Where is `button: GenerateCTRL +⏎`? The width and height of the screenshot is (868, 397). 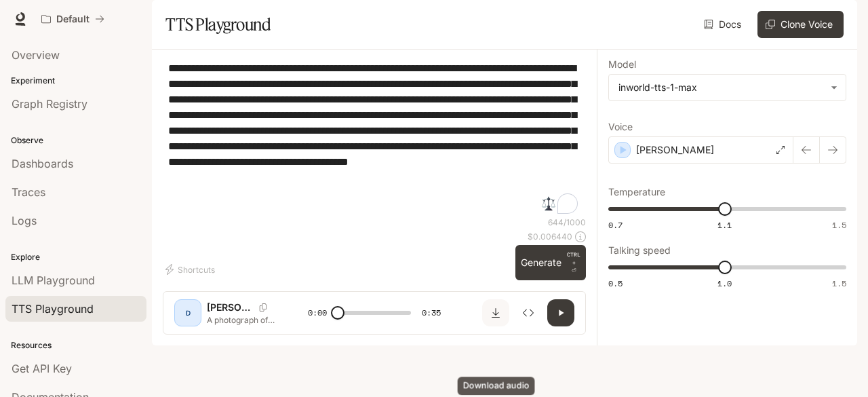
button: GenerateCTRL +⏎ is located at coordinates (550, 263).